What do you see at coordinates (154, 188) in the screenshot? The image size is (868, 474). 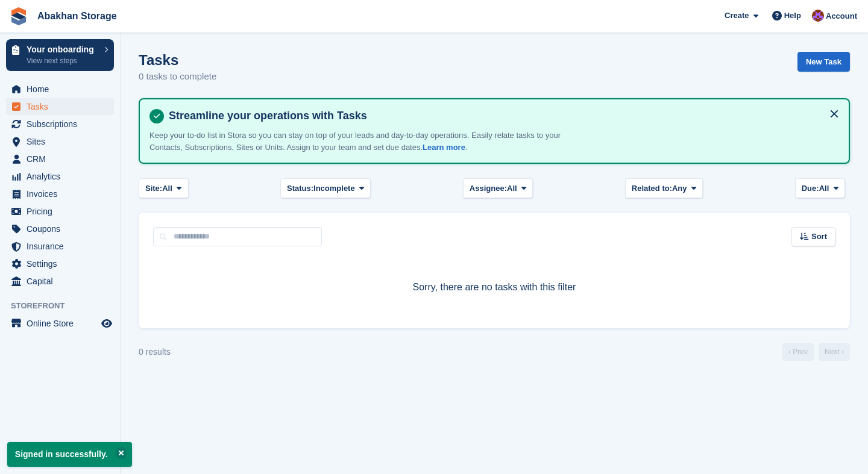 I see `span: Site:` at bounding box center [154, 188].